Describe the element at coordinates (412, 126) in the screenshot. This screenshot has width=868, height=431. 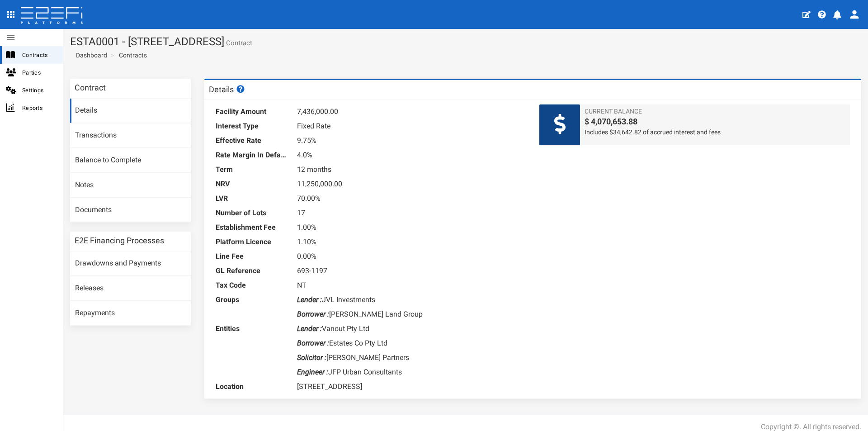
I see `dd: Fixed Rate` at that location.